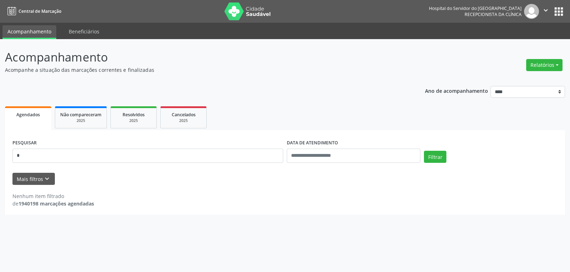 The height and width of the screenshot is (272, 570). What do you see at coordinates (81, 115) in the screenshot?
I see `span: Não compareceram` at bounding box center [81, 115].